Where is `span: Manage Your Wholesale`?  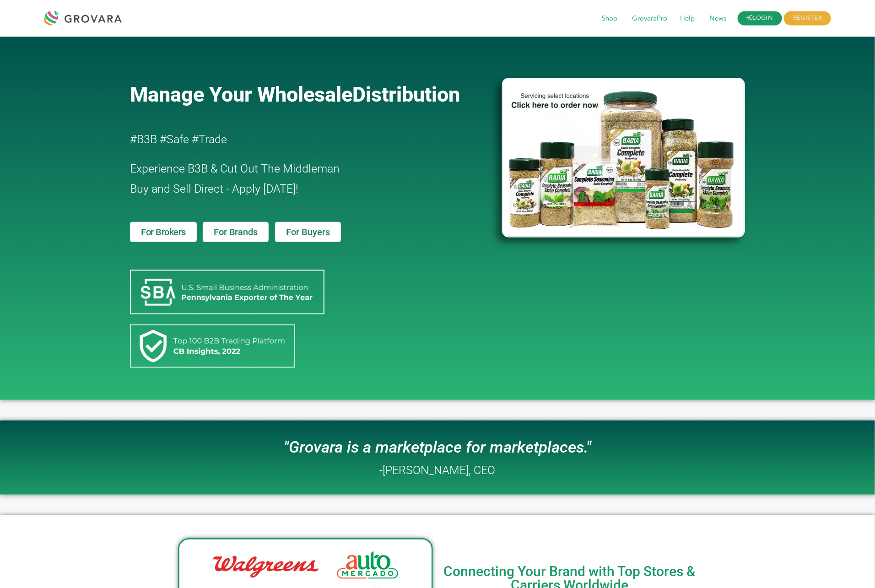 span: Manage Your Wholesale is located at coordinates (241, 94).